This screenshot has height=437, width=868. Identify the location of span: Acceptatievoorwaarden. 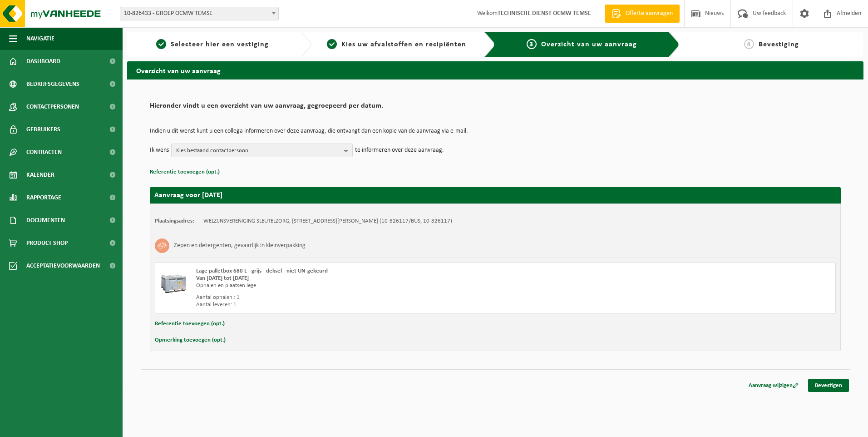
(63, 265).